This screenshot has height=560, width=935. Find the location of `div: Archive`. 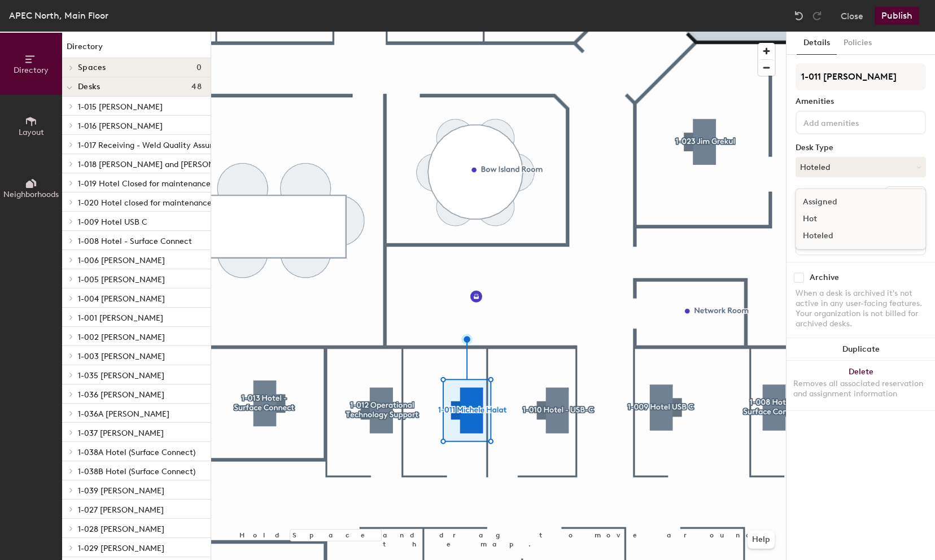

div: Archive is located at coordinates (825, 278).